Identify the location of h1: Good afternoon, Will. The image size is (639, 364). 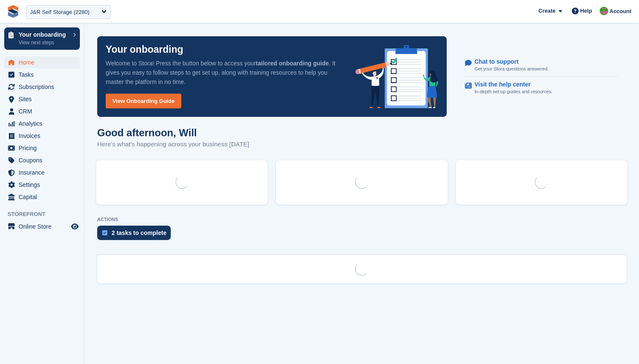
(173, 132).